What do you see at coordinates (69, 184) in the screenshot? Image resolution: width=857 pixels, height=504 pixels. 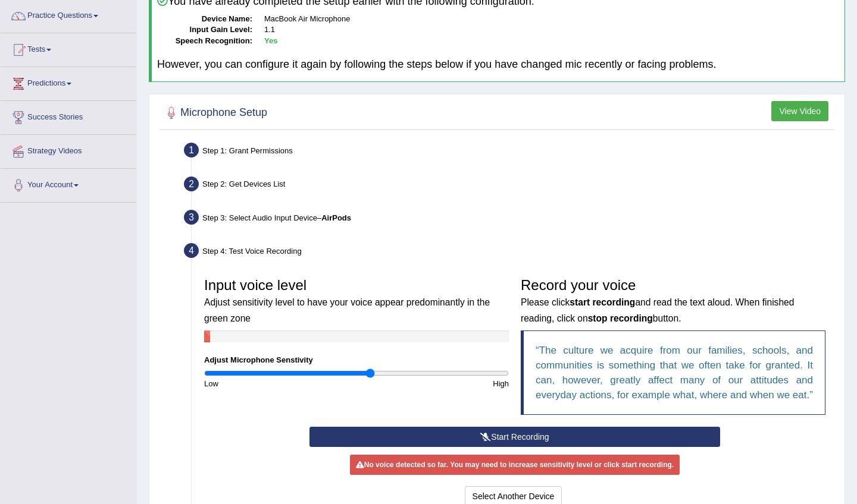 I see `a: Your Account` at bounding box center [69, 184].